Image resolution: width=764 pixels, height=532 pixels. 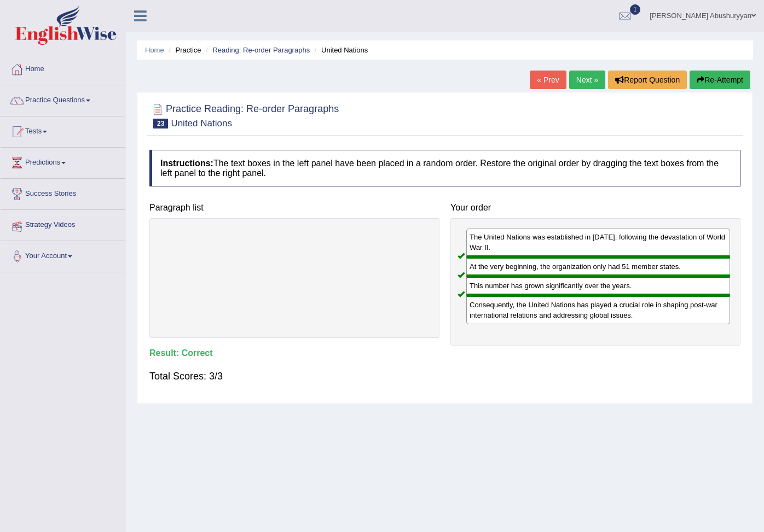 I want to click on h4: Result:, so click(x=445, y=353).